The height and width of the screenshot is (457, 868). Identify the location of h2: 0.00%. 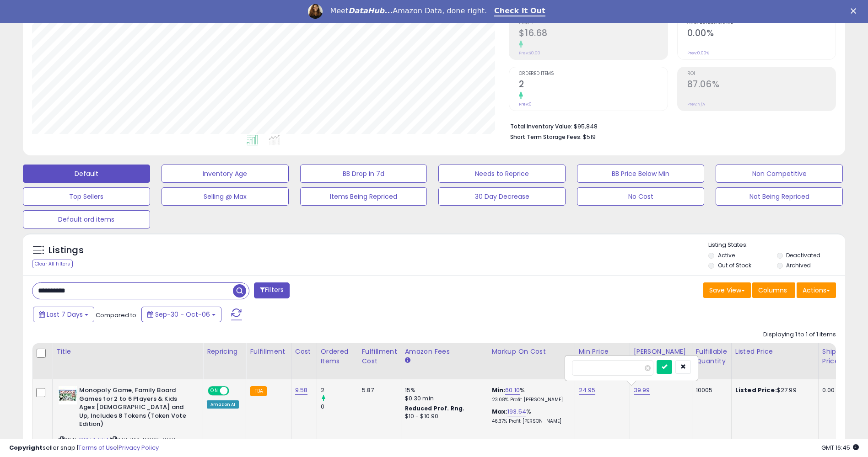
(761, 34).